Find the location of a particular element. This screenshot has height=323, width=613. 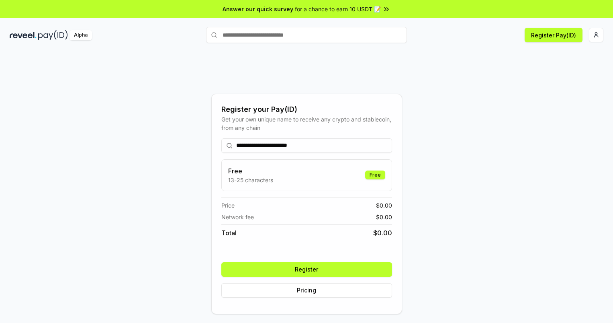

button: Register Pay(ID) is located at coordinates (554, 35).